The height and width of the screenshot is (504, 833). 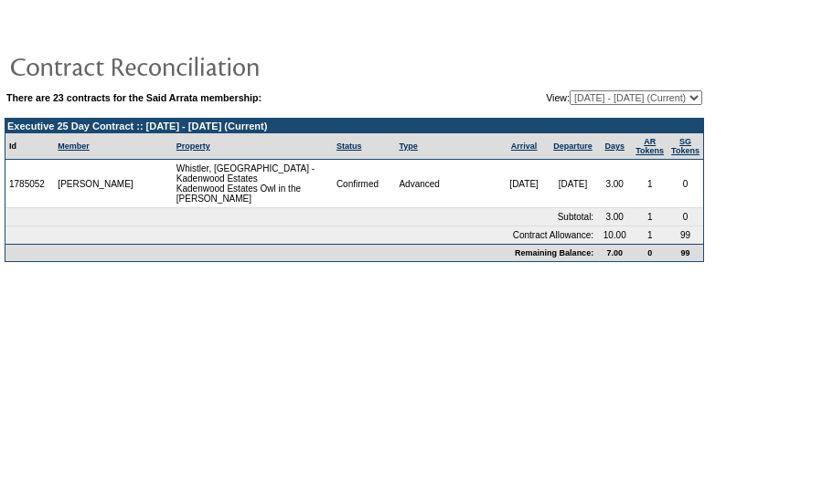 I want to click on td: 1785052, so click(x=29, y=184).